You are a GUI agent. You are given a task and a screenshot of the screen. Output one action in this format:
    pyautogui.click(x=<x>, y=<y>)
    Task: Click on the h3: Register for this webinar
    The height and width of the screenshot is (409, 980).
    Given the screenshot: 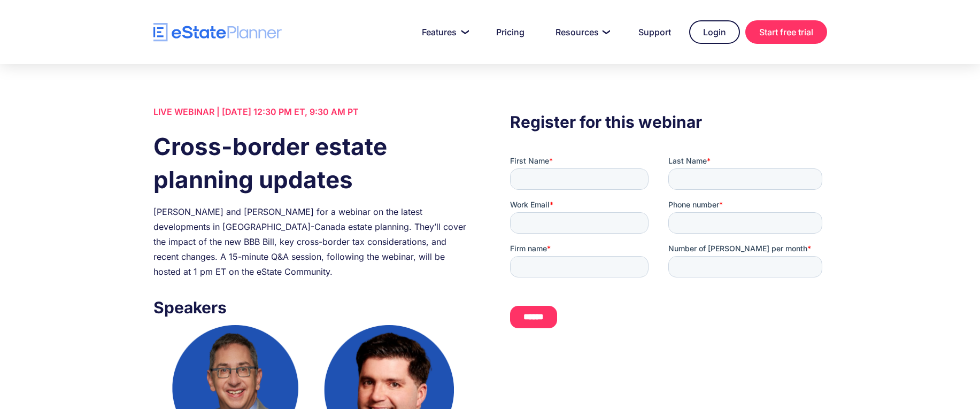 What is the action you would take?
    pyautogui.click(x=668, y=122)
    